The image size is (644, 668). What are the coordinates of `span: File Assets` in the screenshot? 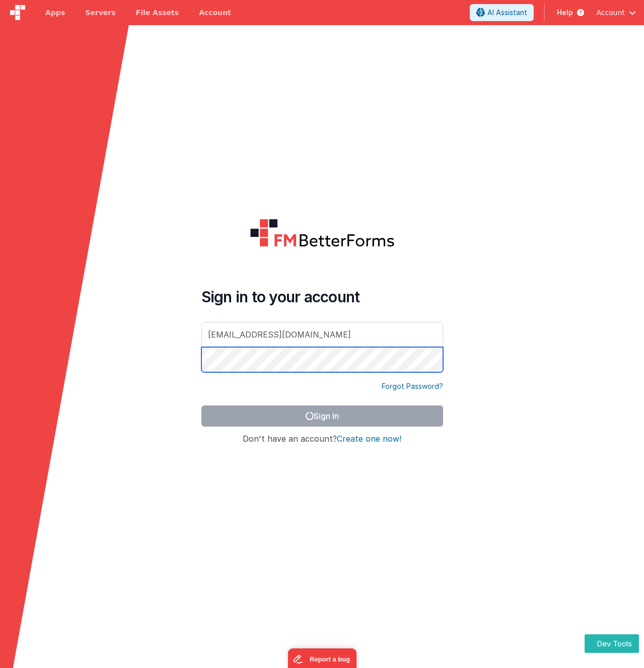 It's located at (158, 12).